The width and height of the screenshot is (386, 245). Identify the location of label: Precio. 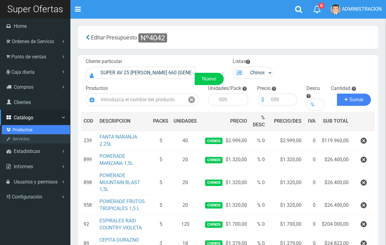
(264, 89).